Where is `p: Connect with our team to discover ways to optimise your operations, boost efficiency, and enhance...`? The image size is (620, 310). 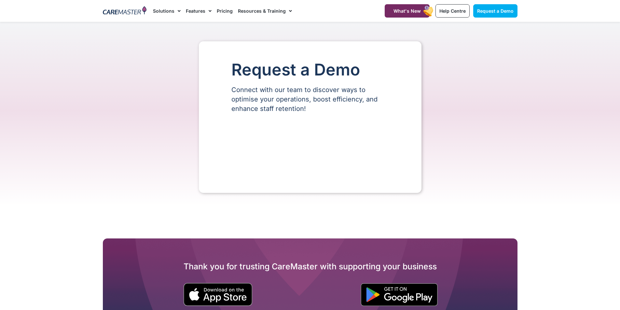 p: Connect with our team to discover ways to optimise your operations, boost efficiency, and enhance... is located at coordinates (310, 99).